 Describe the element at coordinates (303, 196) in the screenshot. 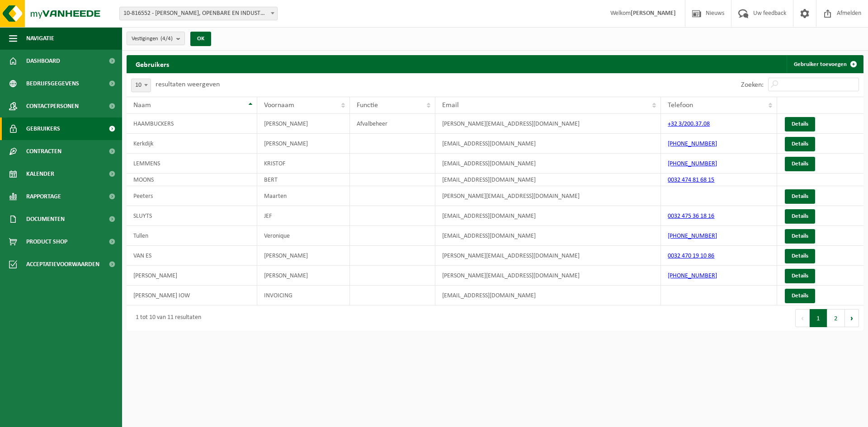

I see `td: Maarten` at that location.